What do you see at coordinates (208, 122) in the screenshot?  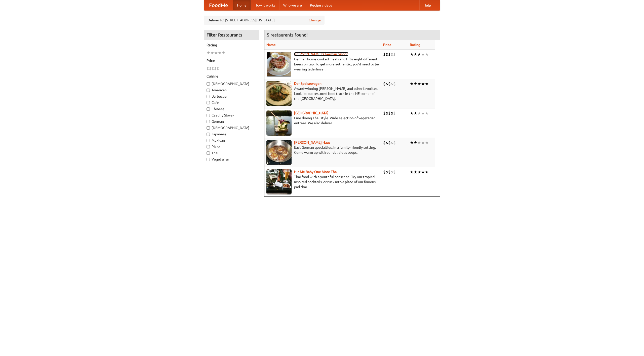 I see `input: German` at bounding box center [208, 122].